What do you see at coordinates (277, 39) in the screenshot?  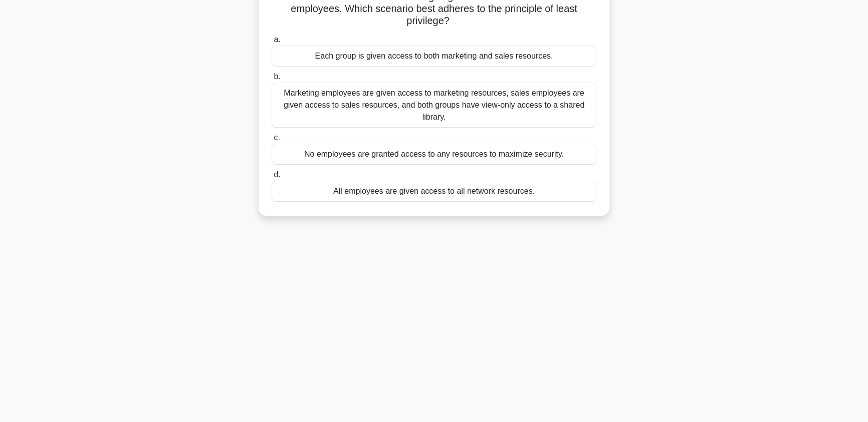 I see `span: a.` at bounding box center [277, 39].